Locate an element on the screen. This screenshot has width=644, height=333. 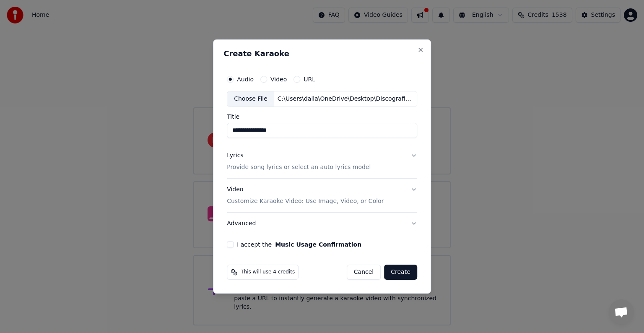
div: Video is located at coordinates (306, 195).